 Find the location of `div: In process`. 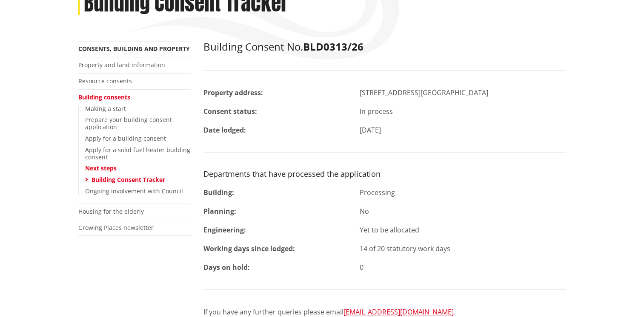

div: In process is located at coordinates (462, 112).